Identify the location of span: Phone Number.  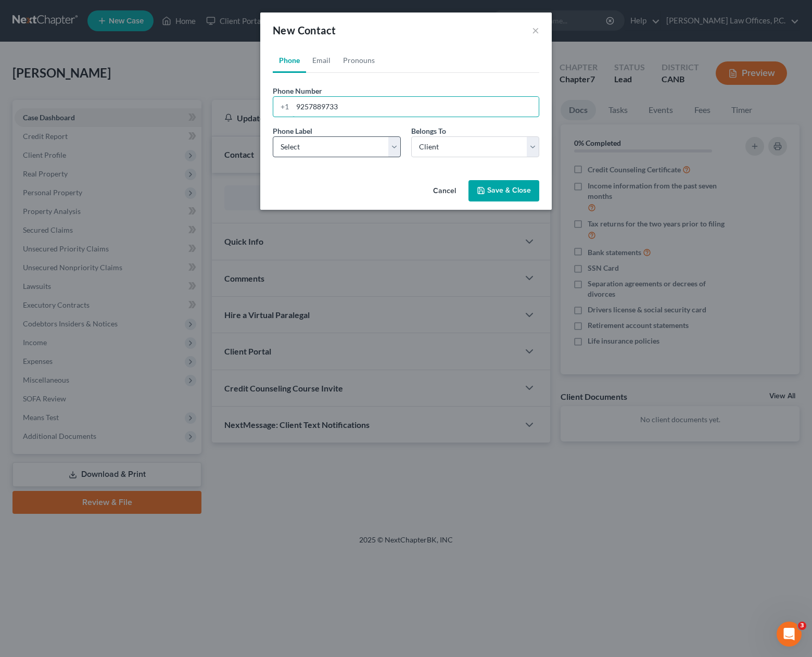
(297, 91).